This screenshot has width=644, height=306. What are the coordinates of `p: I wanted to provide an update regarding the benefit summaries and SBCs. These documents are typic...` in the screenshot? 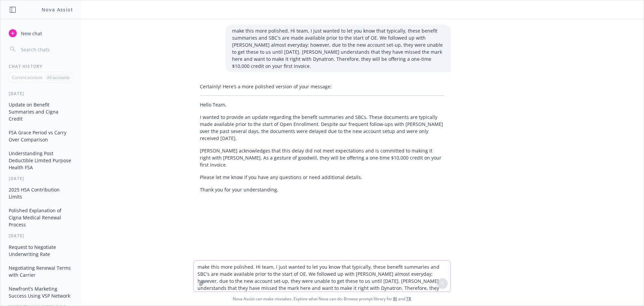 It's located at (322, 127).